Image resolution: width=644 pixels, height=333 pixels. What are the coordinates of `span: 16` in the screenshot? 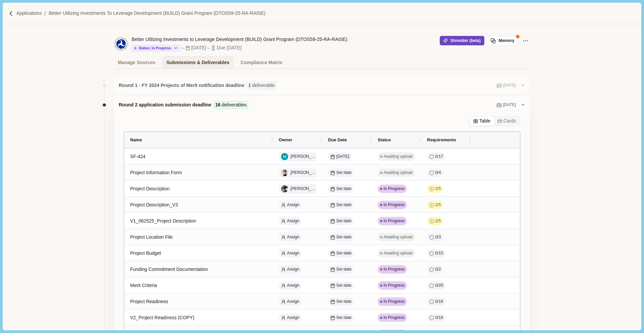 It's located at (218, 105).